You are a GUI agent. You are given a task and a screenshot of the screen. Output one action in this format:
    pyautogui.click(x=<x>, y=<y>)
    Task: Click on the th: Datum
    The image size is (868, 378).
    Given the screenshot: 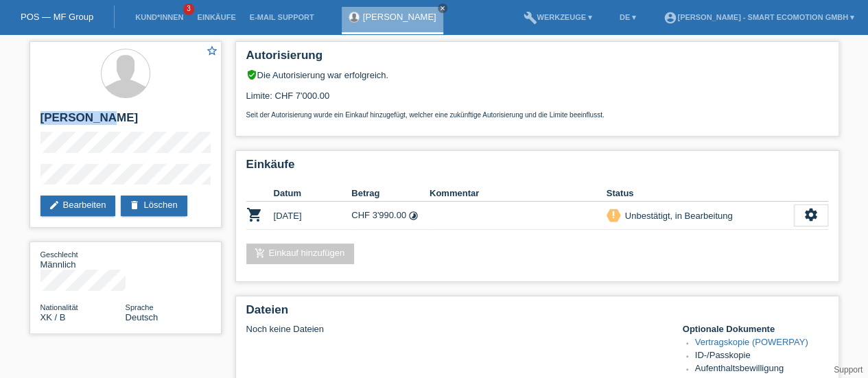 What is the action you would take?
    pyautogui.click(x=313, y=194)
    